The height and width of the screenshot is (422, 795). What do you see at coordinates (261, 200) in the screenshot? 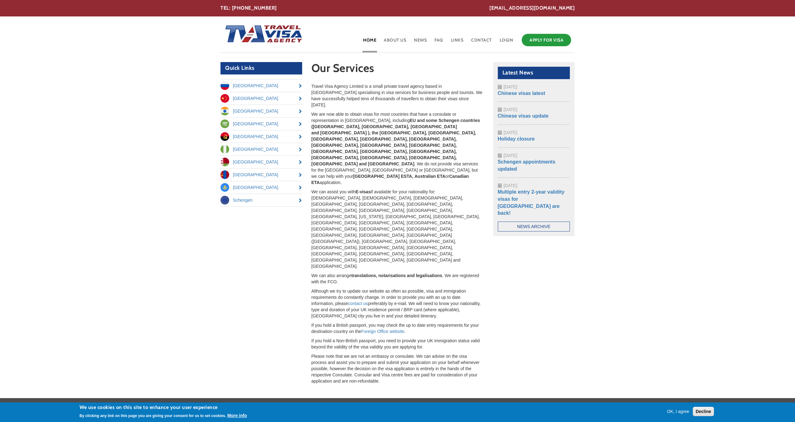
I see `a: Schengen` at bounding box center [261, 200].